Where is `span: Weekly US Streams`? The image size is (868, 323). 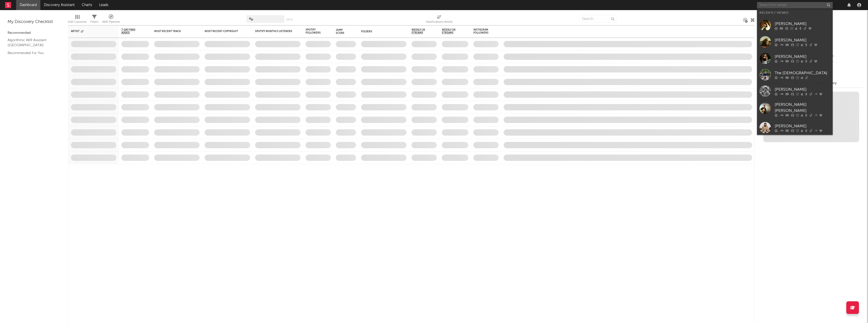
span: Weekly US Streams is located at coordinates (421, 31).